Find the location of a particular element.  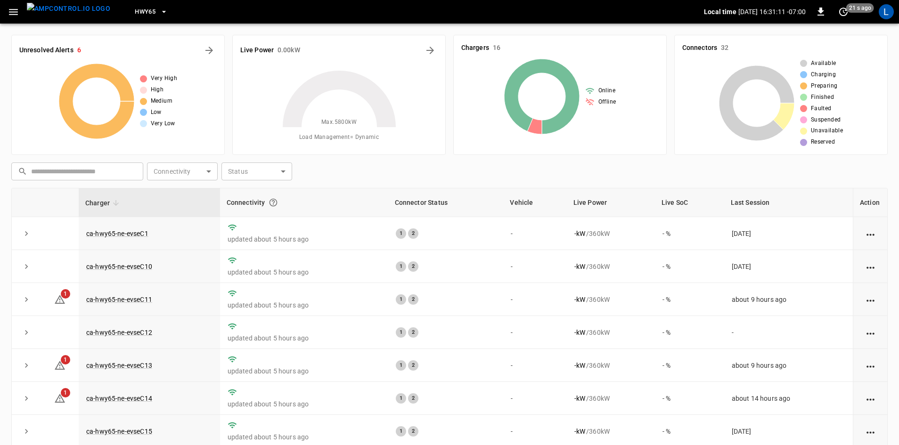

h6: 16 is located at coordinates (497, 48).